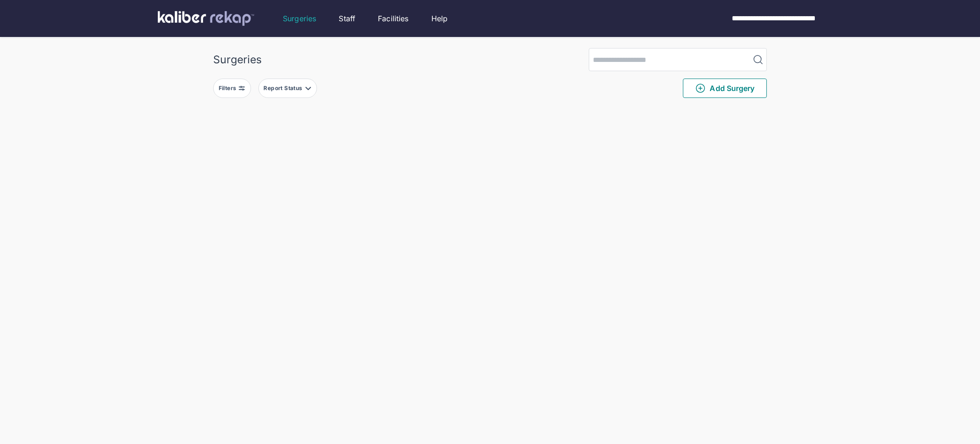  Describe the element at coordinates (284, 88) in the screenshot. I see `div: Report Status` at that location.